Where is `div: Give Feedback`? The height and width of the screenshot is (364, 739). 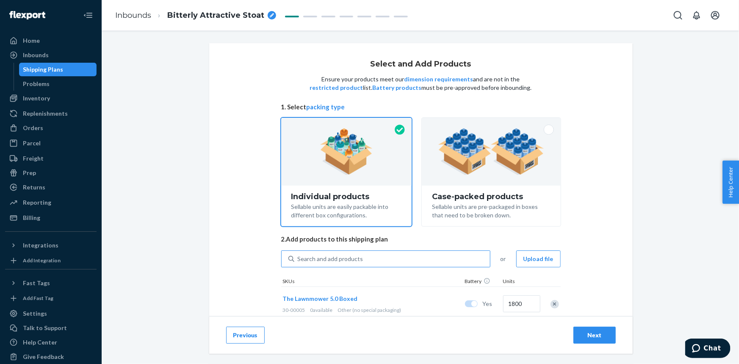 div: Give Feedback is located at coordinates (43, 357).